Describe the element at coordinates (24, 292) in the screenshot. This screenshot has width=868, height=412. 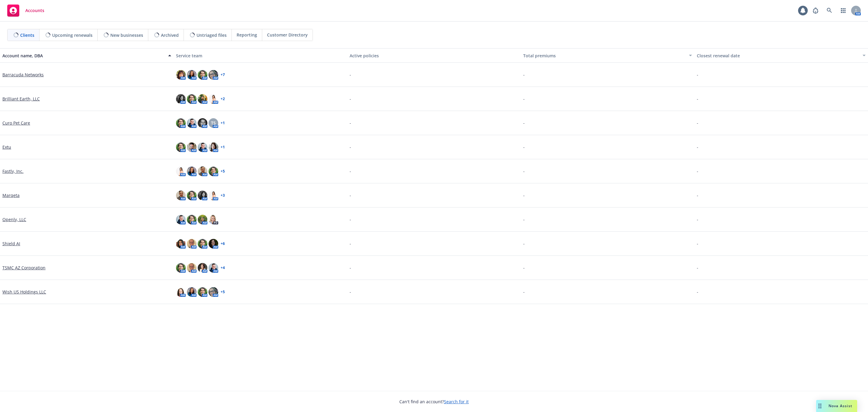
I see `a: Wish US Holdings LLC` at that location.